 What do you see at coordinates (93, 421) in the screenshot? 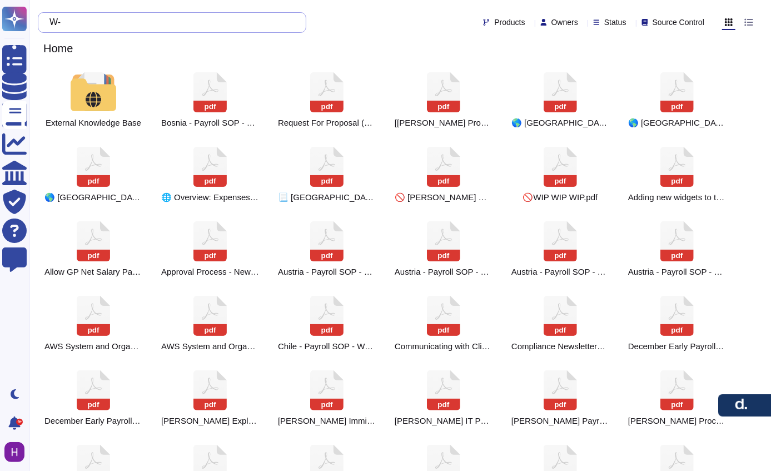
I see `span: December Early Payroll Overview 2024 (Holiday Payroll).pdf` at bounding box center [93, 421].